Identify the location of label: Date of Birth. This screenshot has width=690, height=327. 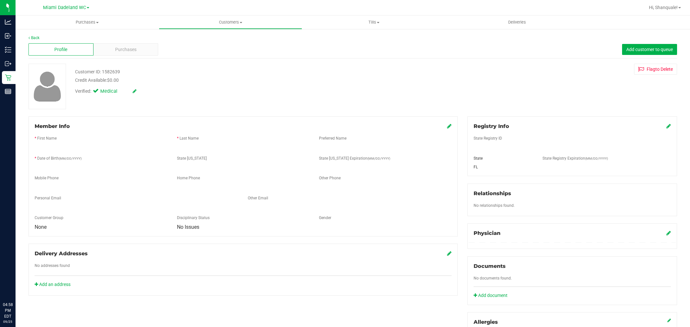
(59, 158).